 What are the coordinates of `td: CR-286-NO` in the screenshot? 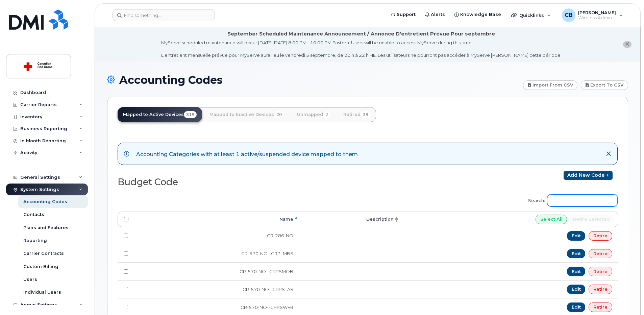 It's located at (217, 236).